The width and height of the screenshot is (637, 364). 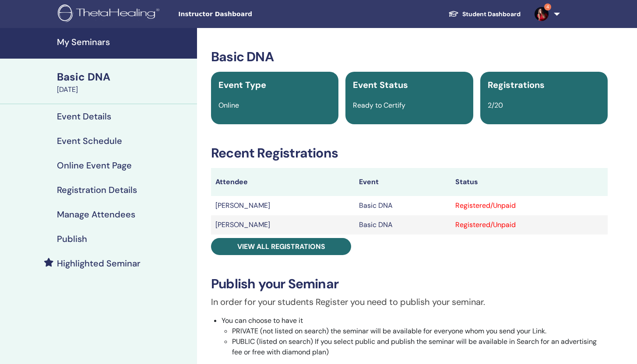 What do you see at coordinates (99, 263) in the screenshot?
I see `h4: Highlighted Seminar` at bounding box center [99, 263].